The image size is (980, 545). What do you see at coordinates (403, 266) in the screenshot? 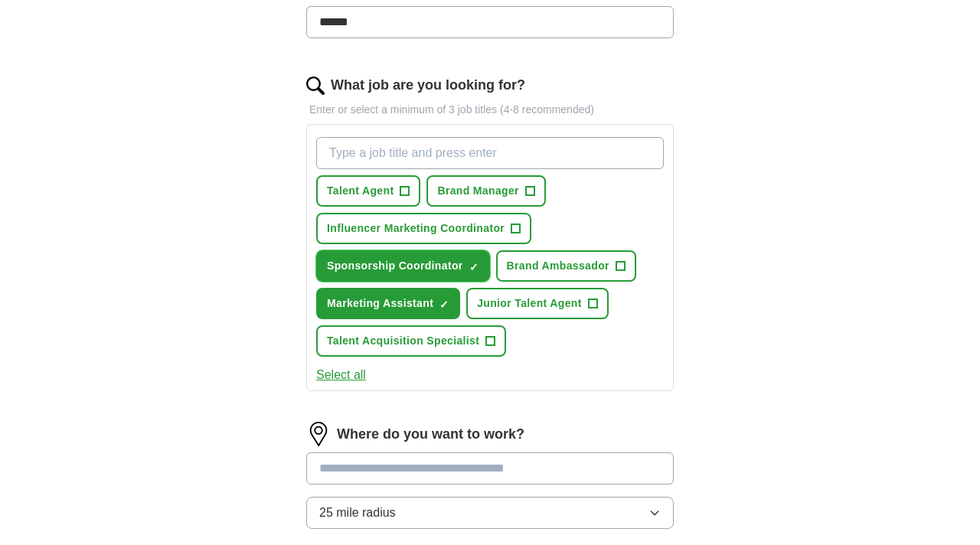
I see `button: Sponsorship Coordinator✓` at bounding box center [403, 266].